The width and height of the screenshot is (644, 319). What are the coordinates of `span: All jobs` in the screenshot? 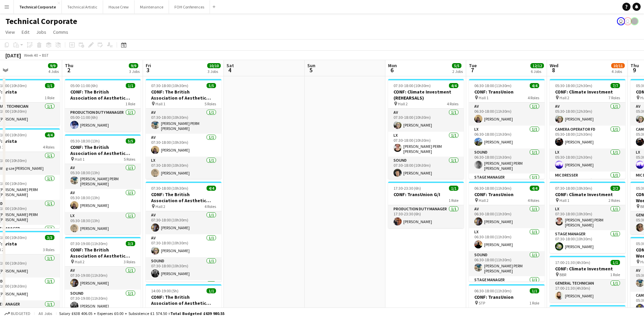 It's located at (45, 313).